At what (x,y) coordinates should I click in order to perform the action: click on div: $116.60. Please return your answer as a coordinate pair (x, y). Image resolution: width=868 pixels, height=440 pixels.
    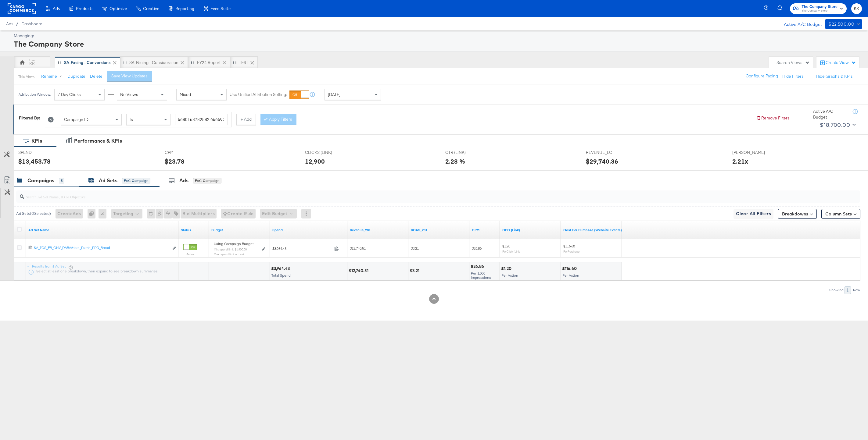
    Looking at the image, I should click on (570, 269).